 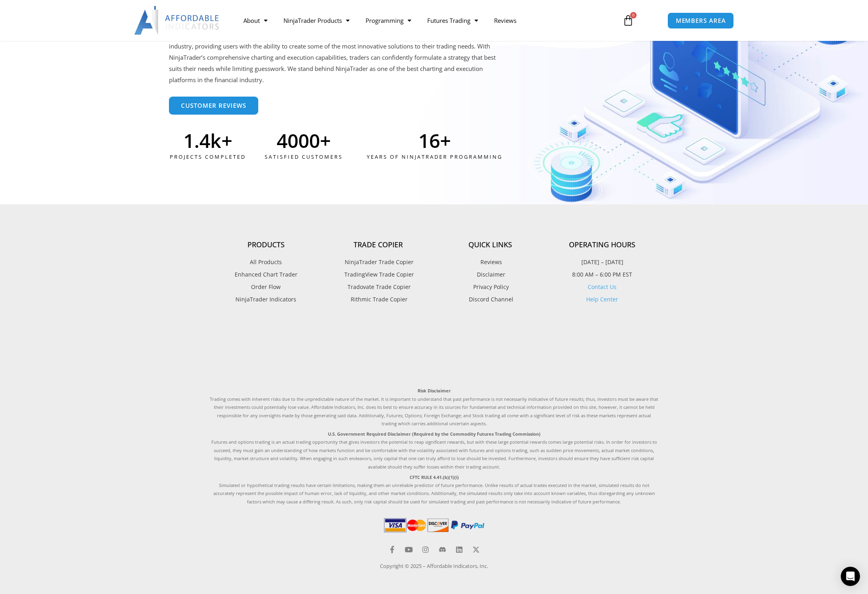 What do you see at coordinates (490, 245) in the screenshot?
I see `h4: Quick Links` at bounding box center [490, 245].